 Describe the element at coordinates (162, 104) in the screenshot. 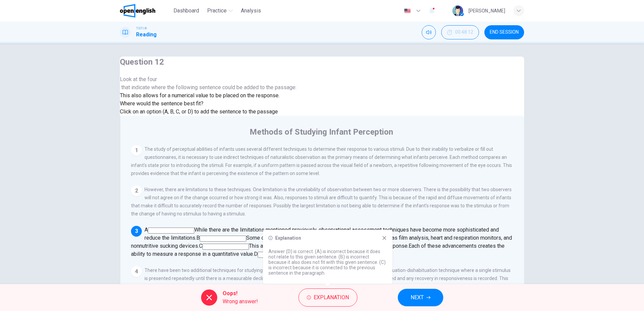

I see `span: Where would the sentence best fit?` at that location.